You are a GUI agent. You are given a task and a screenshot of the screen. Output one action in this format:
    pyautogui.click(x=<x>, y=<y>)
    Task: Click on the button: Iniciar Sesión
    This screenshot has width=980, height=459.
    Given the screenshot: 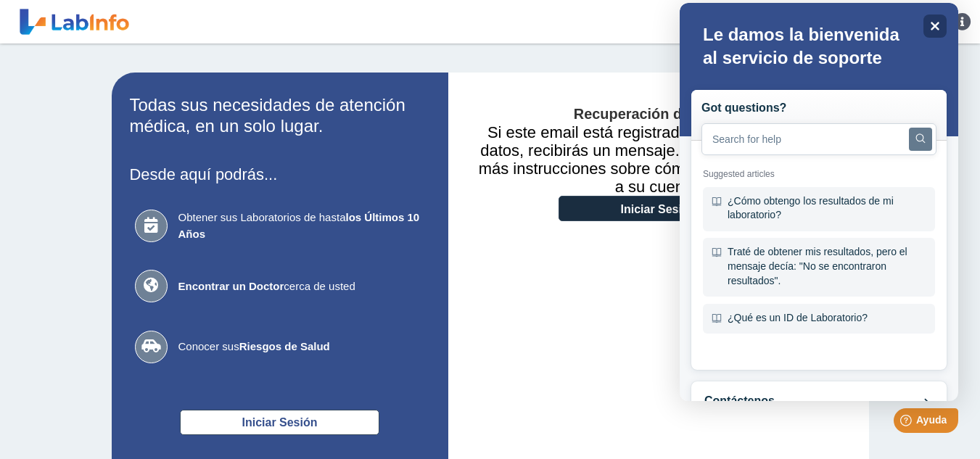 What is the action you would take?
    pyautogui.click(x=279, y=422)
    